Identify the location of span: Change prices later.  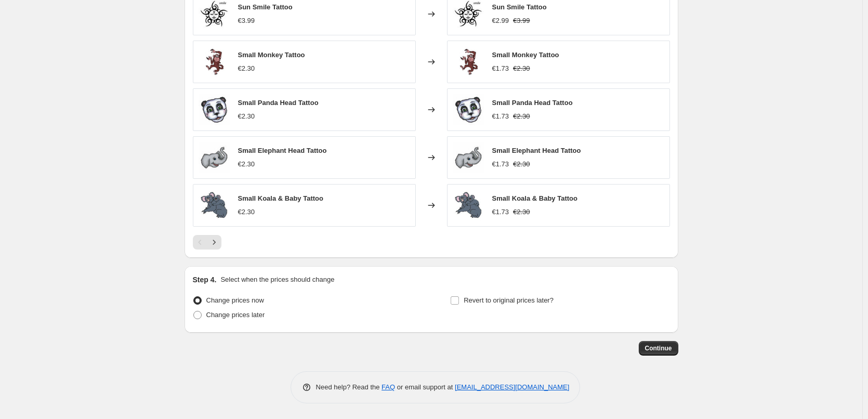
(236, 315).